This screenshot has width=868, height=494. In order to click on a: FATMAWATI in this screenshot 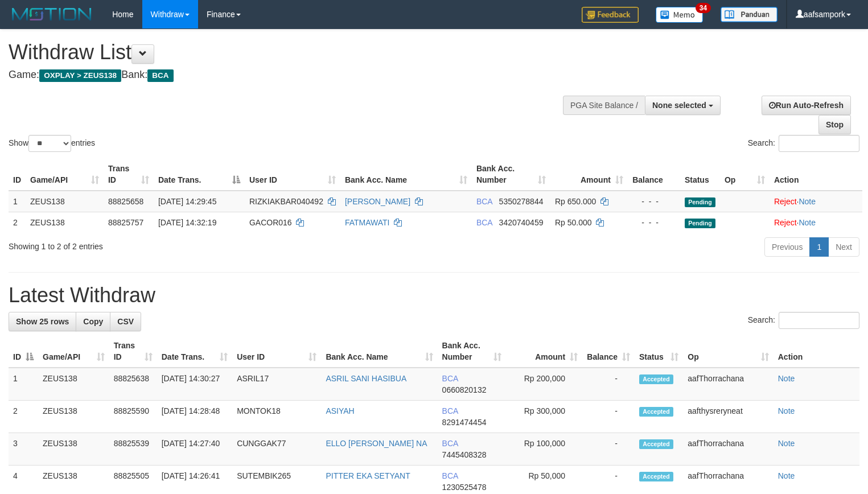, I will do `click(367, 222)`.